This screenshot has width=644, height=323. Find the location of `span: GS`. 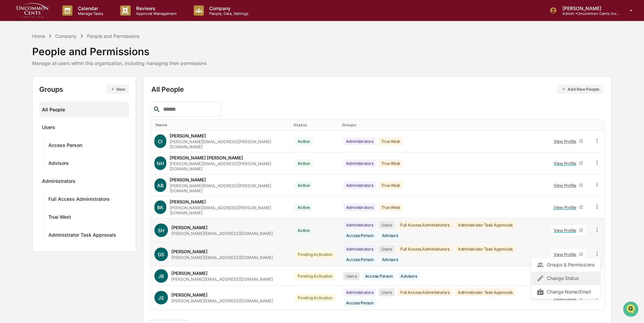

span: GS is located at coordinates (161, 255).